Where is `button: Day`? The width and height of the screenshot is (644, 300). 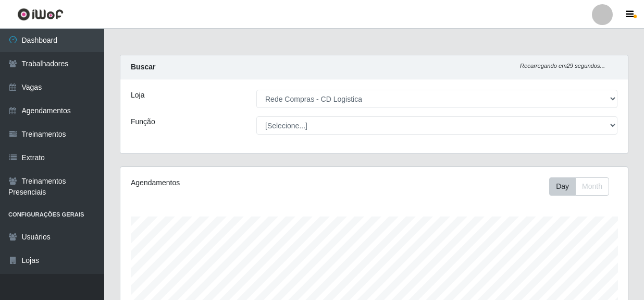
button: Day is located at coordinates (562, 186).